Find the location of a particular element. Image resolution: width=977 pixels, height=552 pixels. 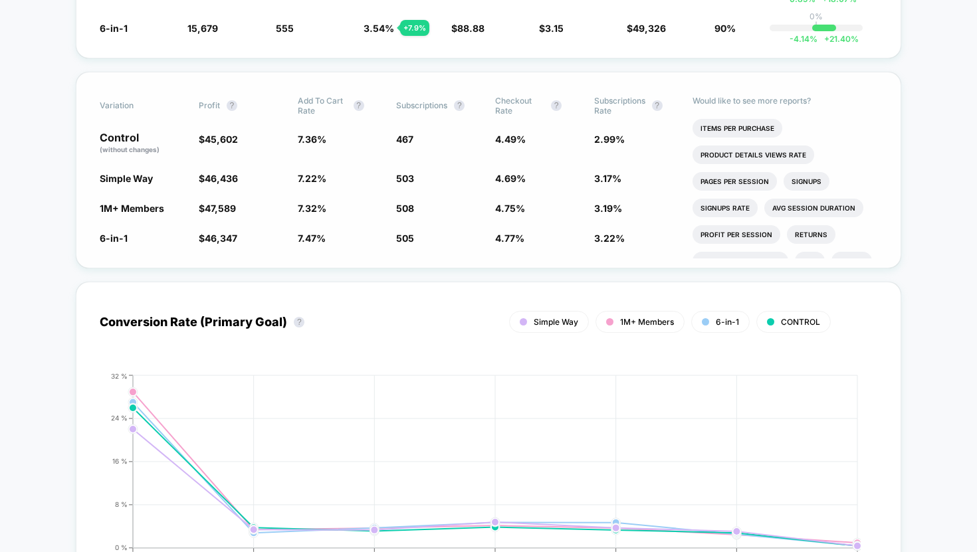

span: 7.47 % is located at coordinates (312, 238).